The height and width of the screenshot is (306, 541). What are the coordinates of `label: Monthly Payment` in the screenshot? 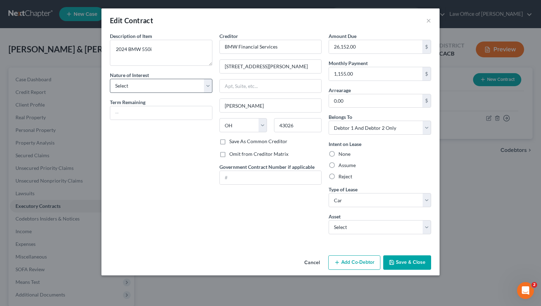 It's located at (348, 63).